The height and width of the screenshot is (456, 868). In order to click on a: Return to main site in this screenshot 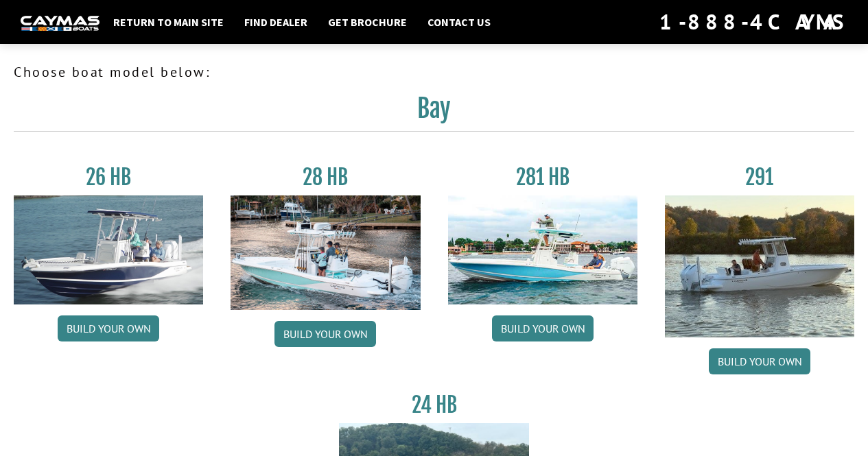, I will do `click(168, 22)`.